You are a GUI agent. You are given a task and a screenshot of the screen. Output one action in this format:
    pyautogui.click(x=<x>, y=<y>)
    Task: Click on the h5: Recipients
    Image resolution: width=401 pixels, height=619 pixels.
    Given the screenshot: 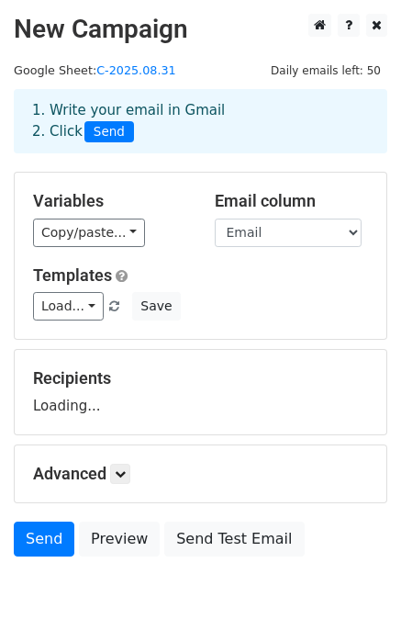 What is the action you would take?
    pyautogui.click(x=200, y=378)
    